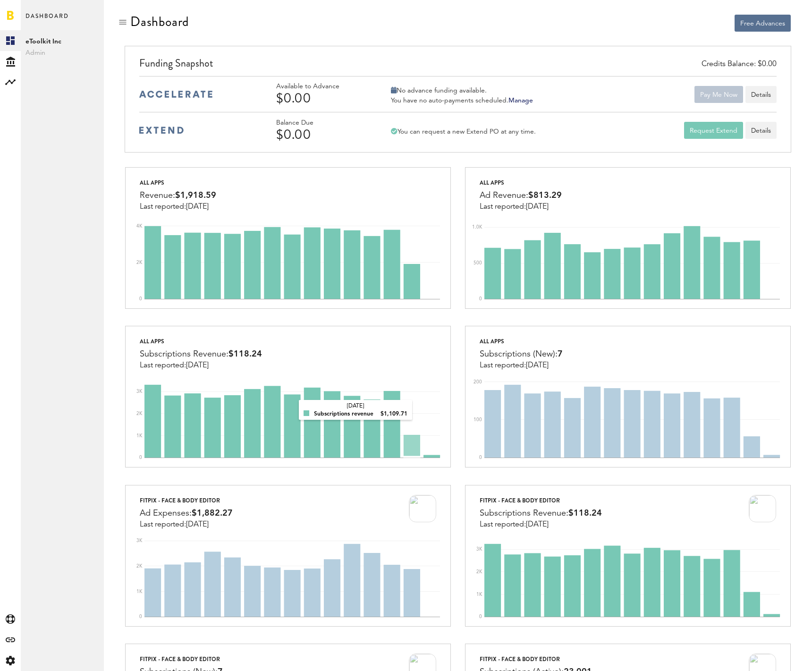 The width and height of the screenshot is (812, 671). What do you see at coordinates (521, 101) in the screenshot?
I see `a: Manage` at bounding box center [521, 101].